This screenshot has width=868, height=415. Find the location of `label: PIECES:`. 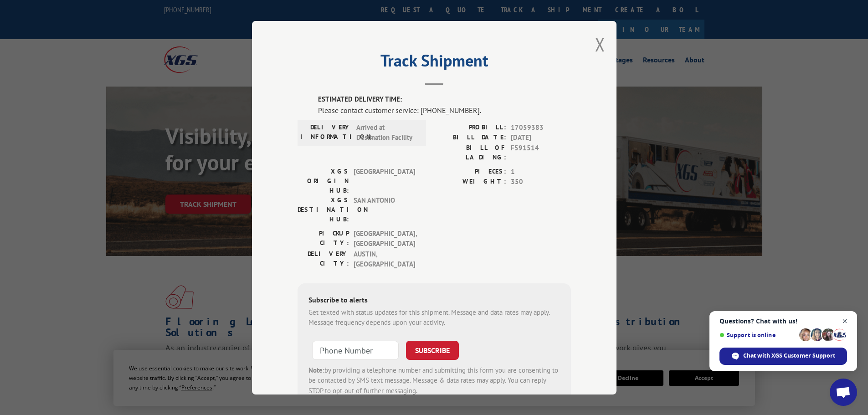

label: PIECES: is located at coordinates (470, 171).